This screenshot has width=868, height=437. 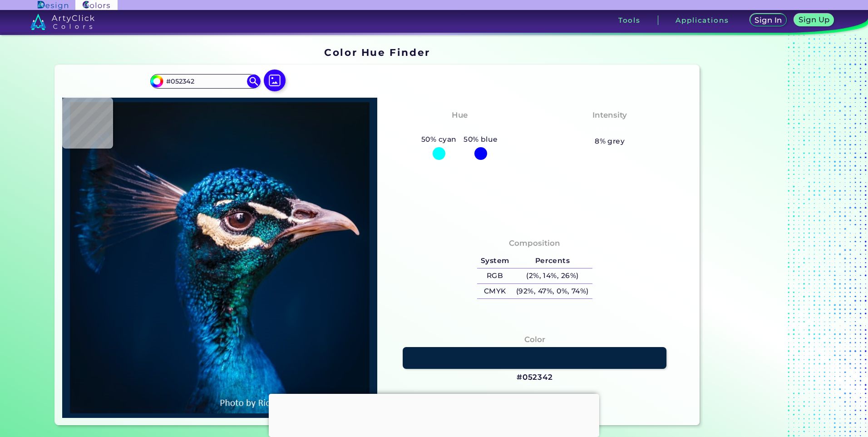 What do you see at coordinates (701, 20) in the screenshot?
I see `h3: Applications` at bounding box center [701, 20].